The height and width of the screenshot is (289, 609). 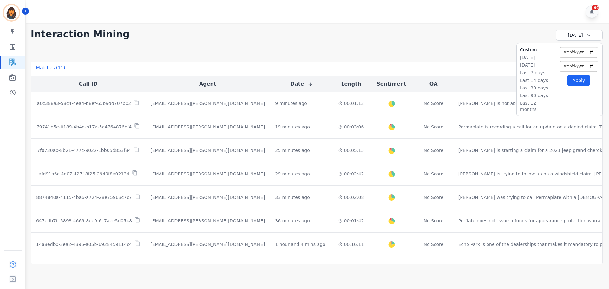 I want to click on div: 29 minutes ago, so click(x=292, y=174).